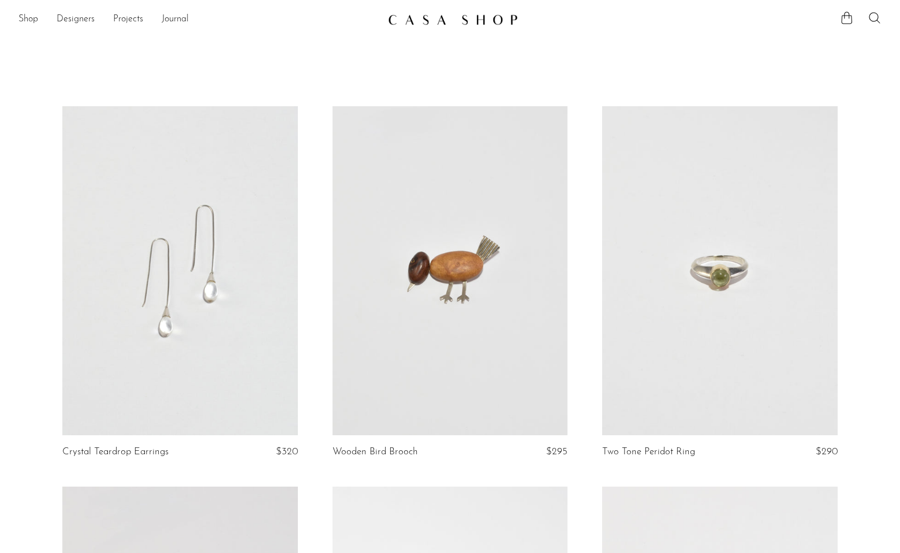  What do you see at coordinates (375, 452) in the screenshot?
I see `a: Wooden Bird Brooch` at bounding box center [375, 452].